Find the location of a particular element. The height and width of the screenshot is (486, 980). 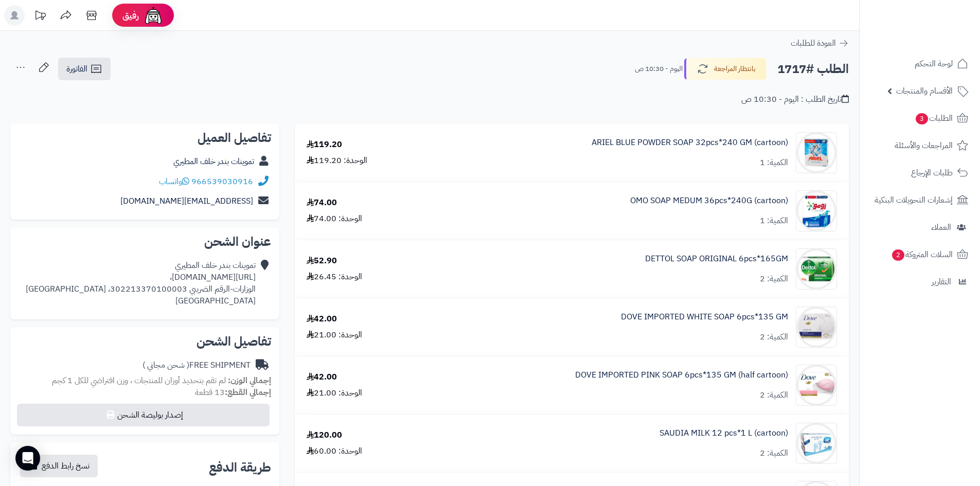

a: المراجعات والأسئلة is located at coordinates (920, 145).